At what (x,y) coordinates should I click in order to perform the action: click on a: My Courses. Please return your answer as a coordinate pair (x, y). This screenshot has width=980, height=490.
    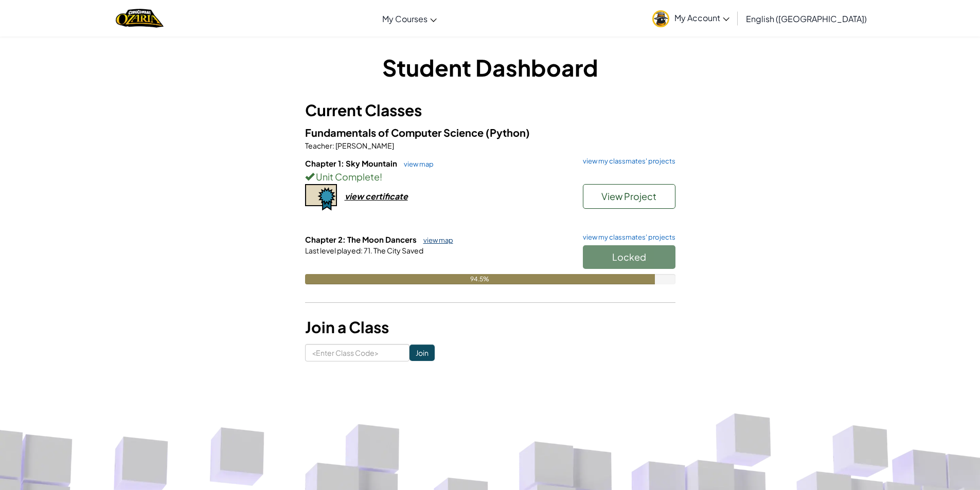
    Looking at the image, I should click on (410, 18).